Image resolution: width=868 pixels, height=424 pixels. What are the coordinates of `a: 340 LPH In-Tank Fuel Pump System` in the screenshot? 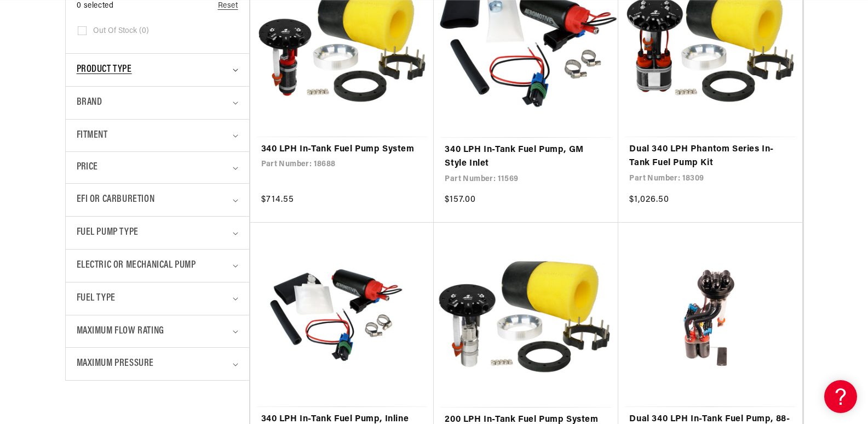 It's located at (343, 150).